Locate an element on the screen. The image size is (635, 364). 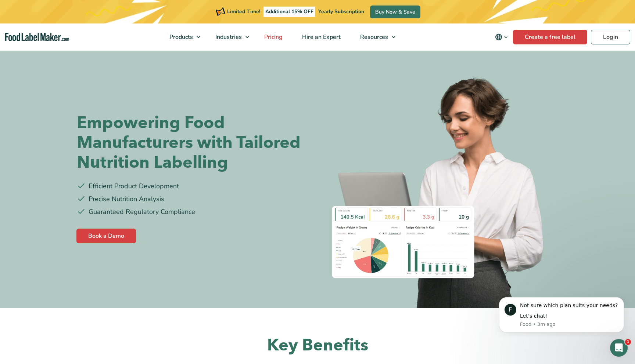
span: 1 is located at coordinates (629, 342).